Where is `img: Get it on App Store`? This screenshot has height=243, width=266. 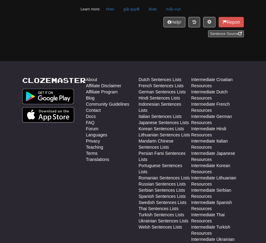
img: Get it on App Store is located at coordinates (48, 115).